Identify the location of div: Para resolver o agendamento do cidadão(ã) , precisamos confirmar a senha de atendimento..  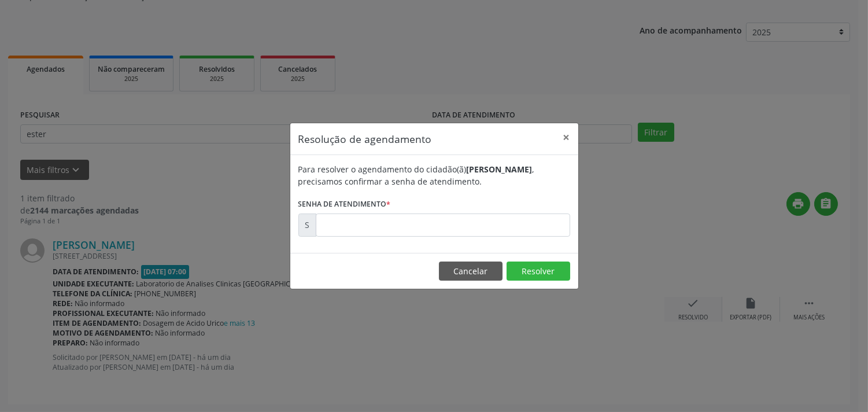
(434, 175).